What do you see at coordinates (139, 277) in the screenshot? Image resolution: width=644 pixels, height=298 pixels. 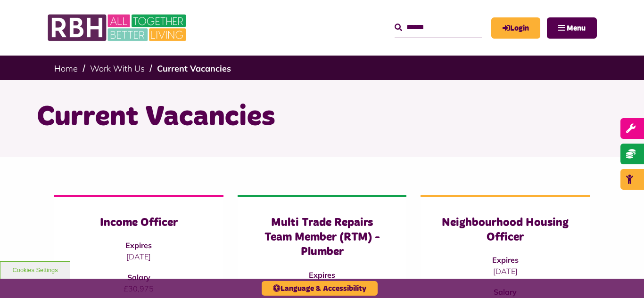 I see `strong: Salary` at bounding box center [139, 277].